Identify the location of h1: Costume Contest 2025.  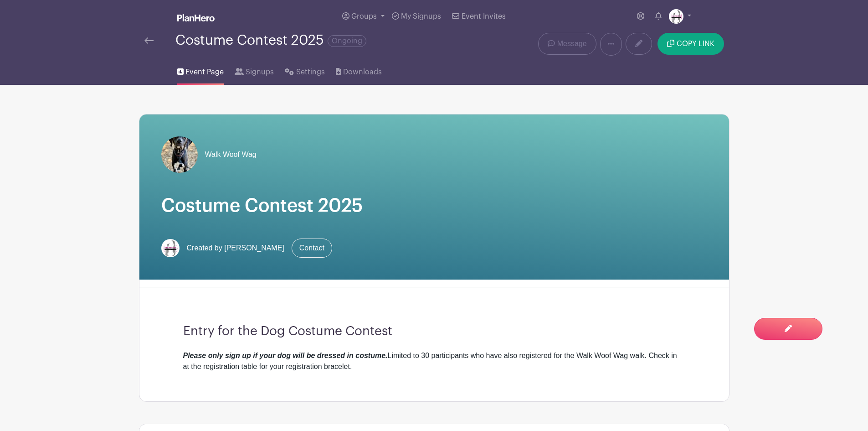
(434, 205).